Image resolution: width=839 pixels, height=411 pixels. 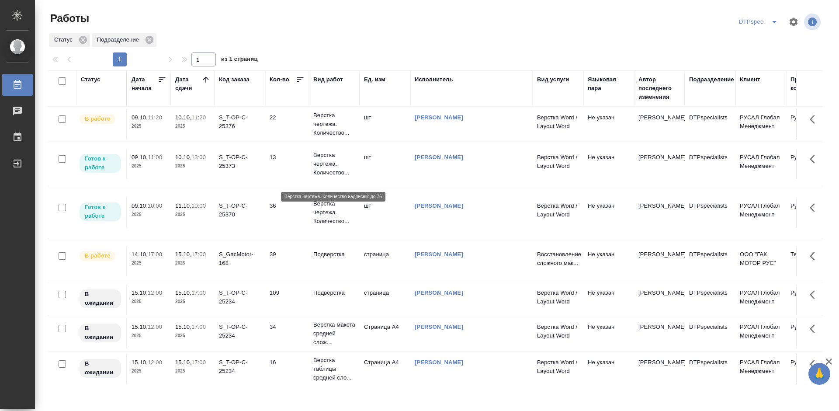 I want to click on div: Подразделение, so click(x=124, y=40).